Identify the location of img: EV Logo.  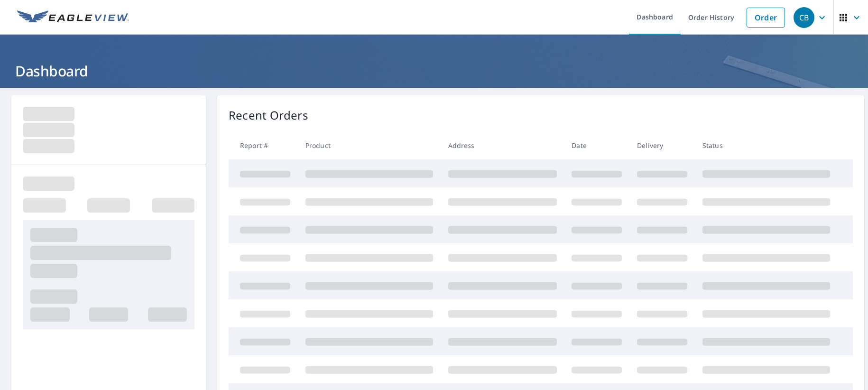
(73, 18).